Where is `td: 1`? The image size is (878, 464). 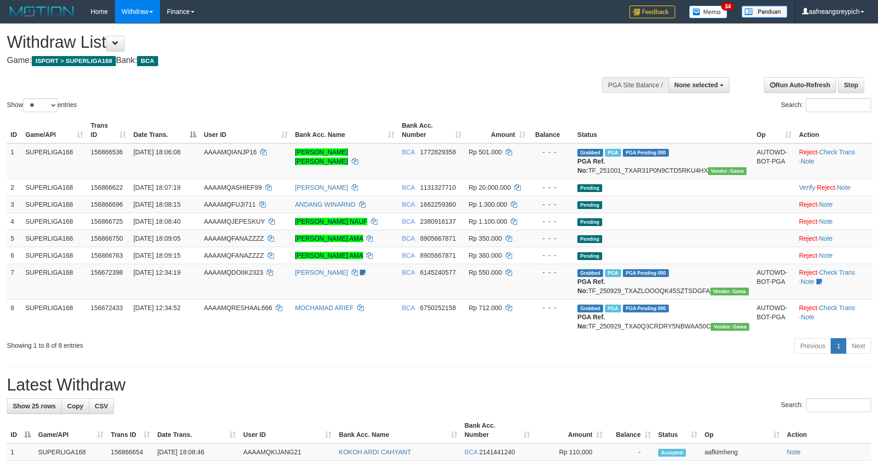
td: 1 is located at coordinates (21, 453).